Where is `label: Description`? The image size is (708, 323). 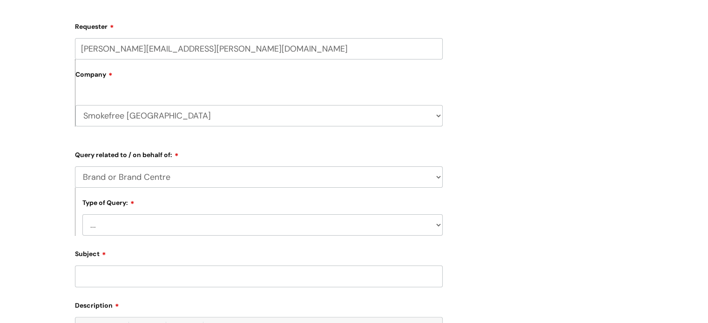 label: Description is located at coordinates (259, 304).